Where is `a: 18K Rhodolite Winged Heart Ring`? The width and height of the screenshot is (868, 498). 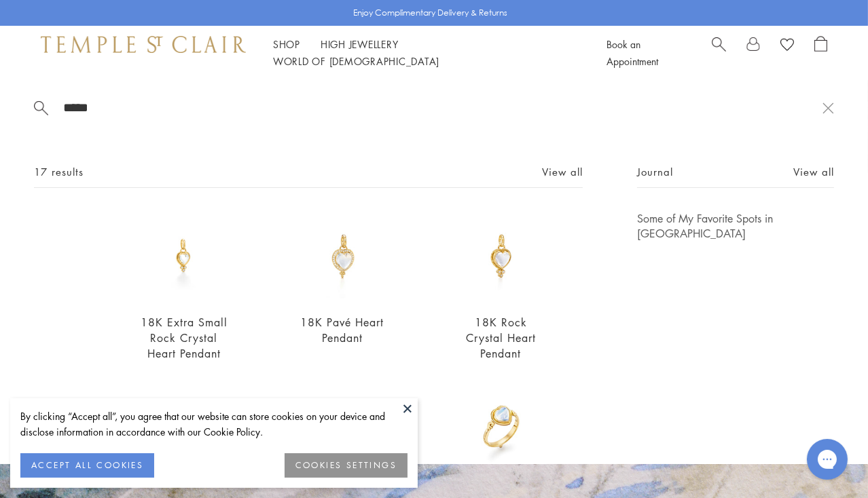
a: 18K Rhodolite Winged Heart Ring is located at coordinates (183, 425).